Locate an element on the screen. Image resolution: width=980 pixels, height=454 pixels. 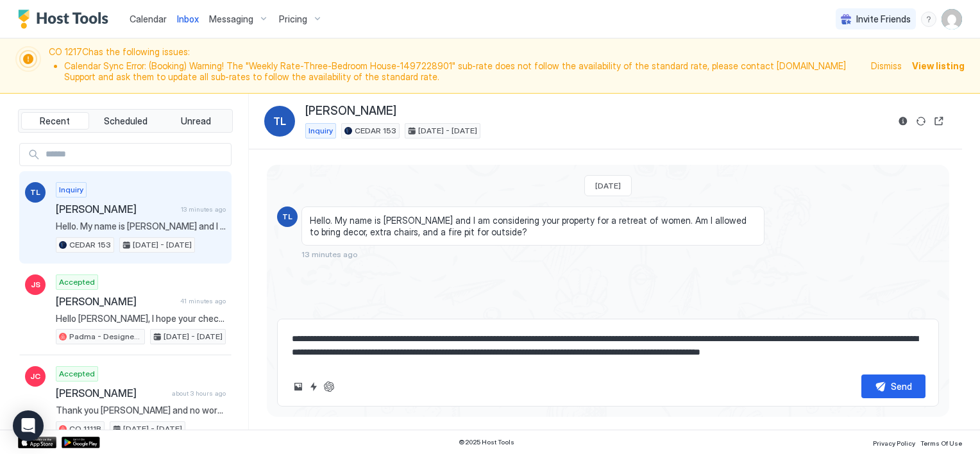
button: Unread is located at coordinates (196, 121).